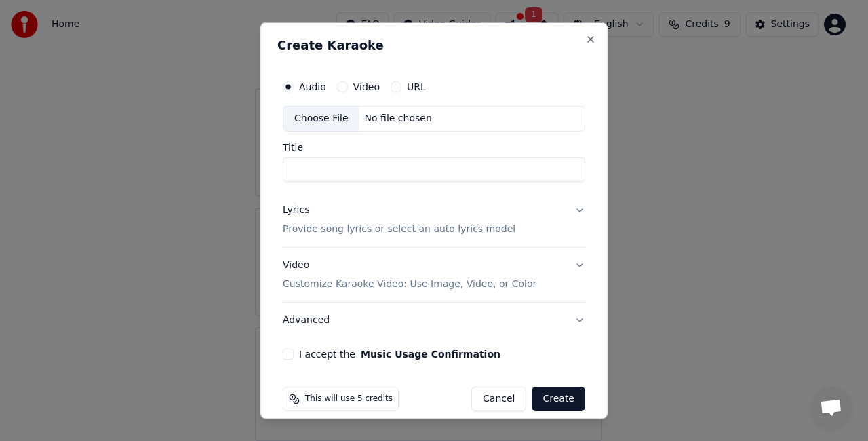 Image resolution: width=868 pixels, height=441 pixels. I want to click on div: Video, so click(410, 274).